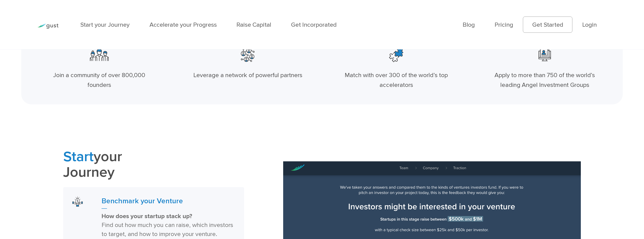 The image size is (644, 239). What do you see at coordinates (147, 216) in the screenshot?
I see `strong: How does your startup stack up?` at bounding box center [147, 216].